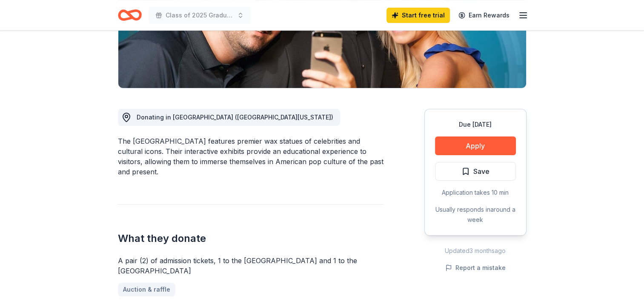 The height and width of the screenshot is (301, 644). Describe the element at coordinates (199, 15) in the screenshot. I see `span: Class of 2025 Graduation` at that location.